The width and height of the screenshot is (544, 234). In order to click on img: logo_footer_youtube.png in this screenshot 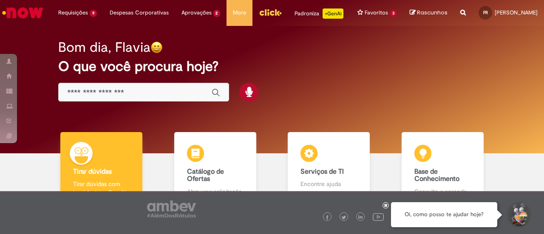, I will do `click(378, 217)`.